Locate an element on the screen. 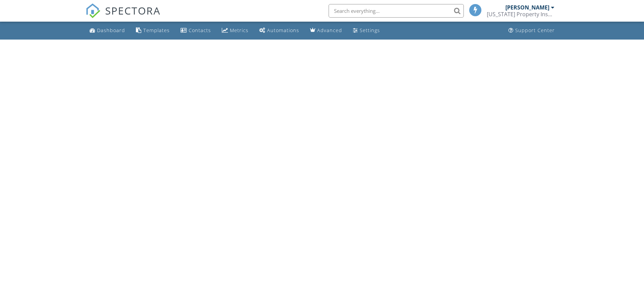  img: The Best Home Inspection Software - Spectora is located at coordinates (93, 11).